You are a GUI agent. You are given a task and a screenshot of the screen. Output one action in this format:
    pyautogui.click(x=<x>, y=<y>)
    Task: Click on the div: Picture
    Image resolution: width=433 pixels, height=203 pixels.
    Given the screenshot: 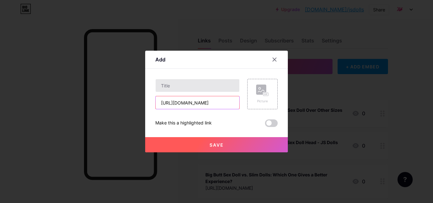 What is the action you would take?
    pyautogui.click(x=263, y=101)
    